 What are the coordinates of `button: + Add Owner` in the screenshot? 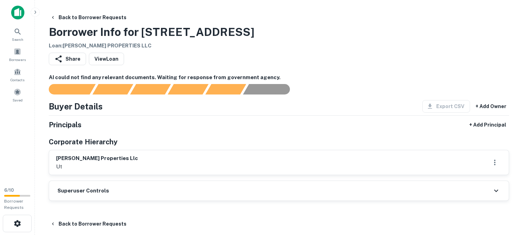 It's located at (491, 106).